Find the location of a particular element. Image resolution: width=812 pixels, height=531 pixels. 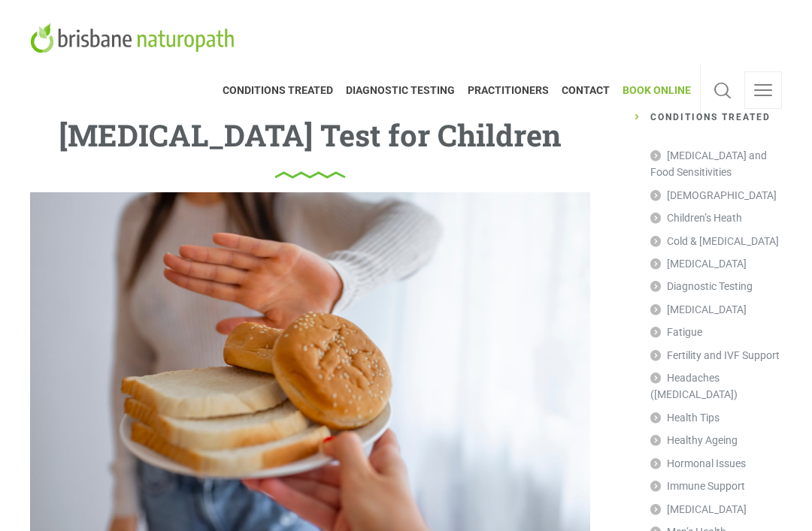

a: Search is located at coordinates (723, 90).